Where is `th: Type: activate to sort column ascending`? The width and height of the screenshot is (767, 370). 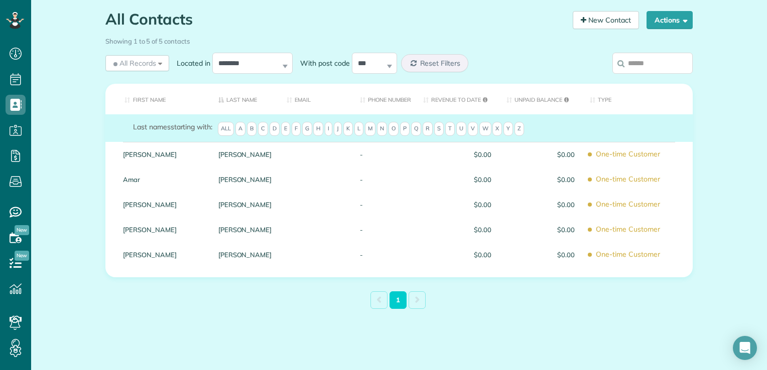 th: Type: activate to sort column ascending is located at coordinates (637, 99).